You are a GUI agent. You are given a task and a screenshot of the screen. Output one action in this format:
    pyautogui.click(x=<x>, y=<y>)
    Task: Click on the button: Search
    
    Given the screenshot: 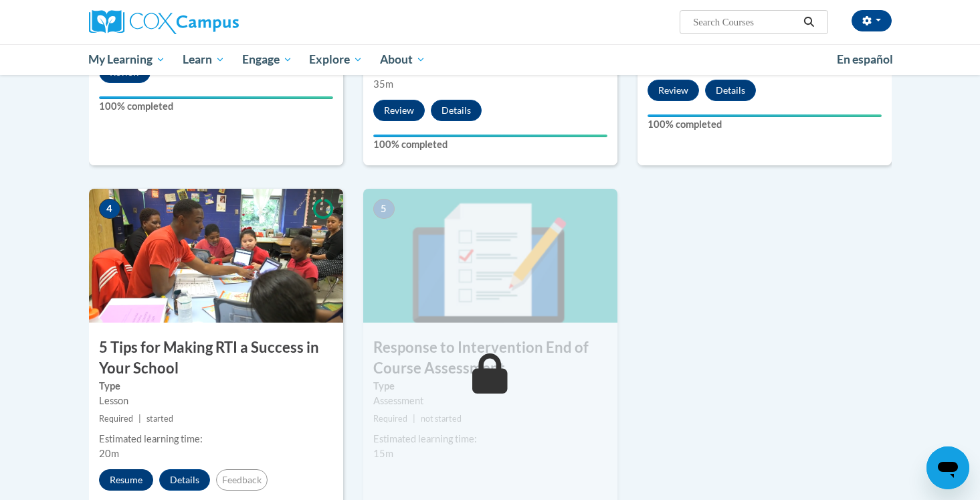 What is the action you would take?
    pyautogui.click(x=809, y=22)
    